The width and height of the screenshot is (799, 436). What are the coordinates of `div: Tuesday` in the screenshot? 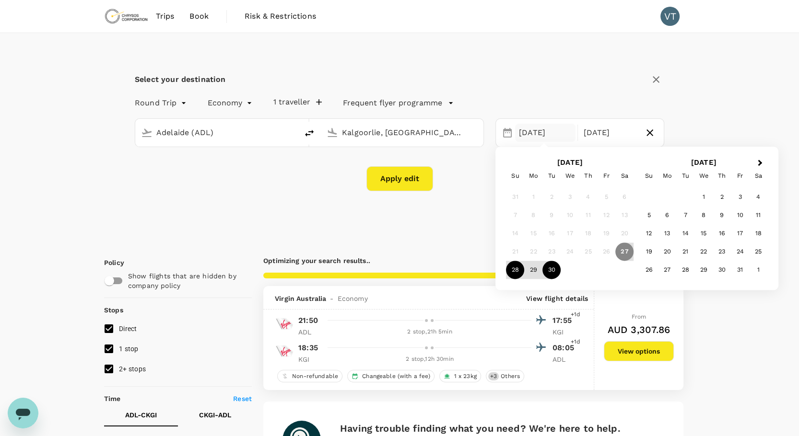 It's located at (551, 176).